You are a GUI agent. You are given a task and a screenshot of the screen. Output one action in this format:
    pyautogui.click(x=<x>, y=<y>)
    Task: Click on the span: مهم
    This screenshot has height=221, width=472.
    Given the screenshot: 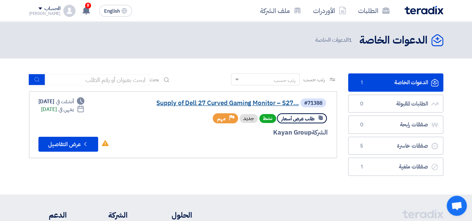 What is the action you would take?
    pyautogui.click(x=221, y=119)
    